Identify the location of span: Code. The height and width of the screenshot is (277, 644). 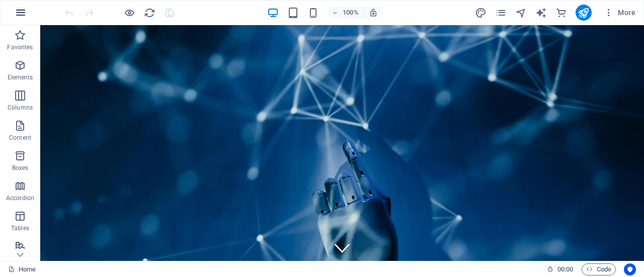
(598, 269).